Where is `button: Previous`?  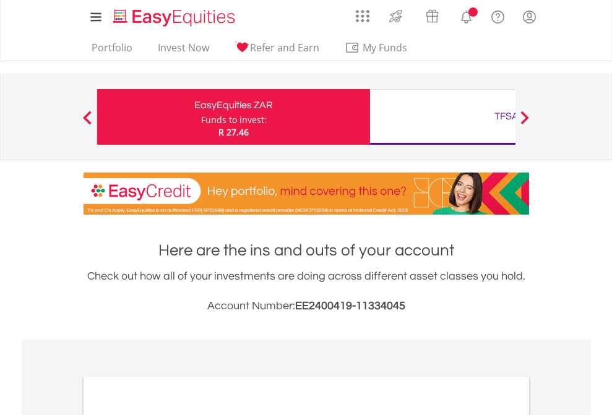 button: Previous is located at coordinates (87, 123).